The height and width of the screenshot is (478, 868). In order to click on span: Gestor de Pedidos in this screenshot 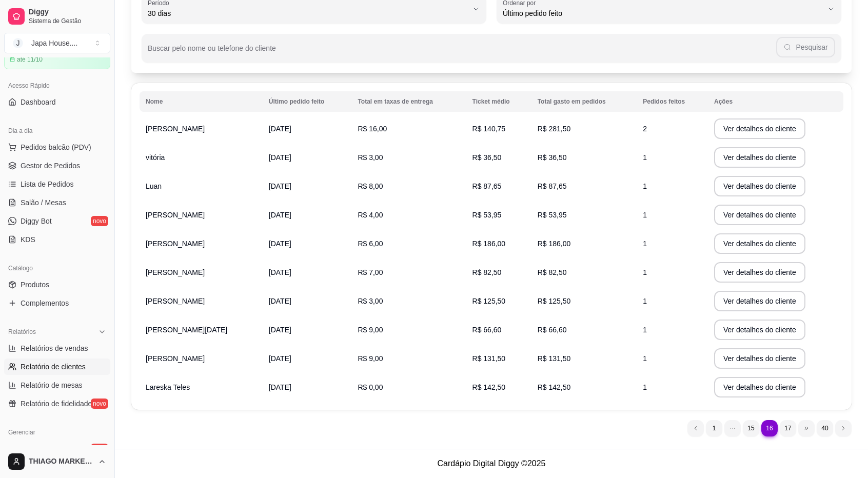, I will do `click(50, 166)`.